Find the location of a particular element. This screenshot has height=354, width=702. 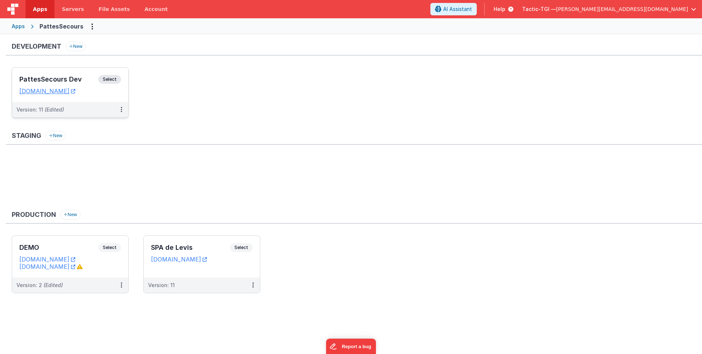

span: File Assets is located at coordinates (114, 9).